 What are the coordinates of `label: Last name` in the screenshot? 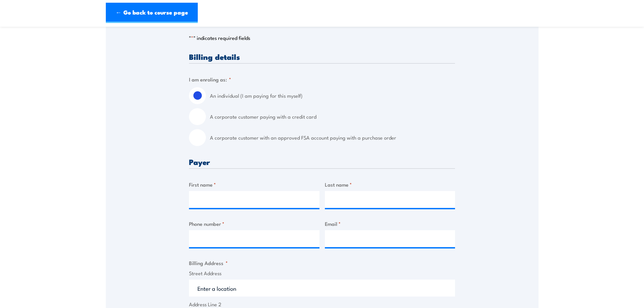 It's located at (390, 184).